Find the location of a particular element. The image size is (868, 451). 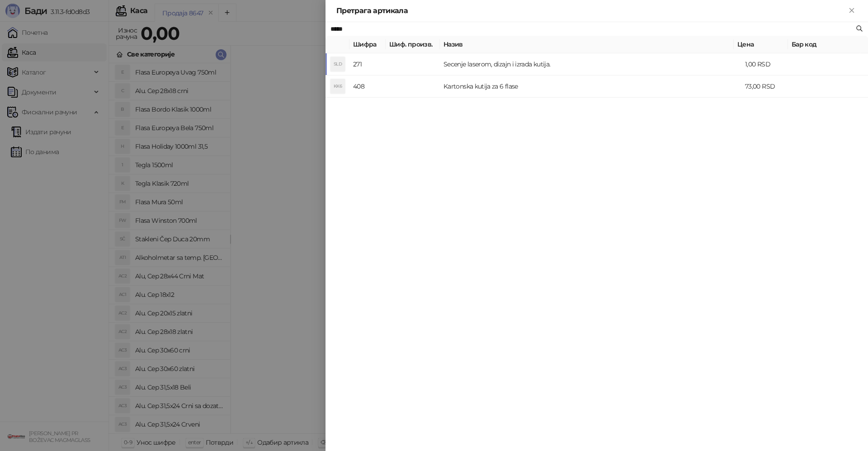

div: KK6 is located at coordinates (338, 87).